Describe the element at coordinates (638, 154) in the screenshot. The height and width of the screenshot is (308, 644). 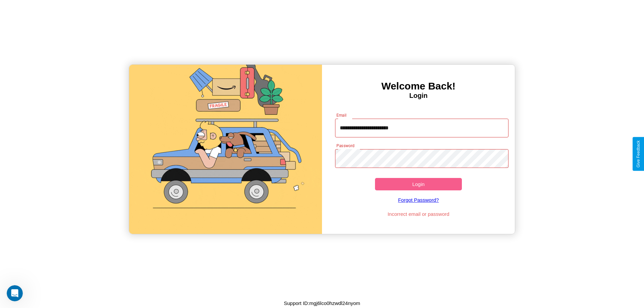
I see `div: Give Feedback` at that location.